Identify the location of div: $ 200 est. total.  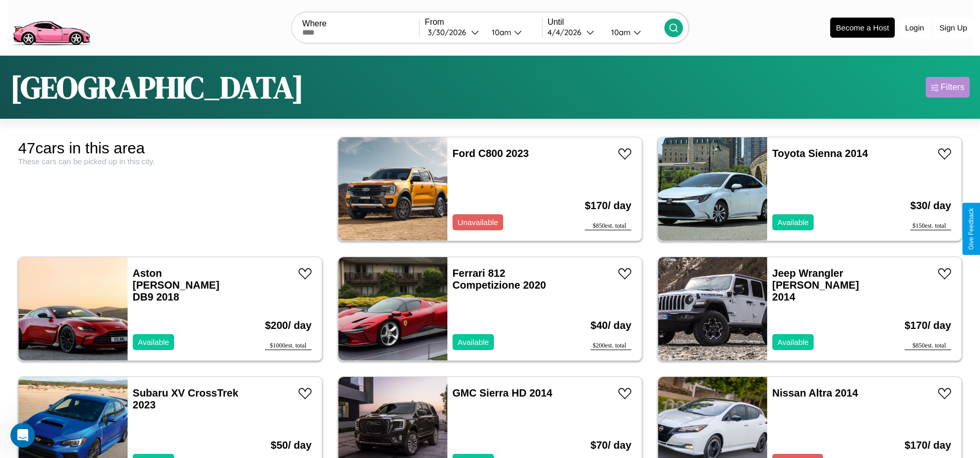
(611, 346).